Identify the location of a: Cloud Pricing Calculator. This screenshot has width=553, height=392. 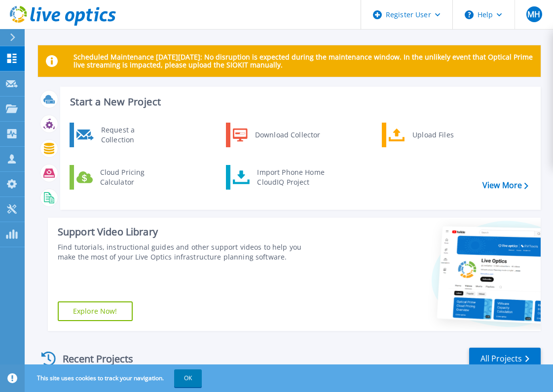
(120, 177).